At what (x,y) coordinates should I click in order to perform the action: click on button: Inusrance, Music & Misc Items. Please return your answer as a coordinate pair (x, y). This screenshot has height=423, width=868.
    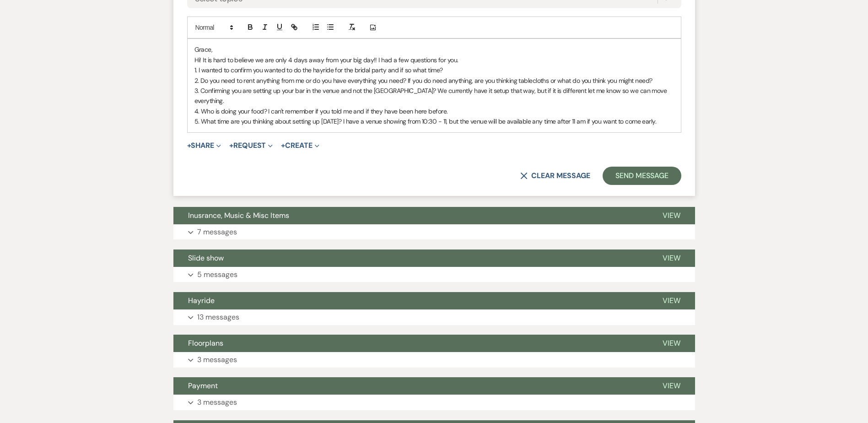
    Looking at the image, I should click on (410, 216).